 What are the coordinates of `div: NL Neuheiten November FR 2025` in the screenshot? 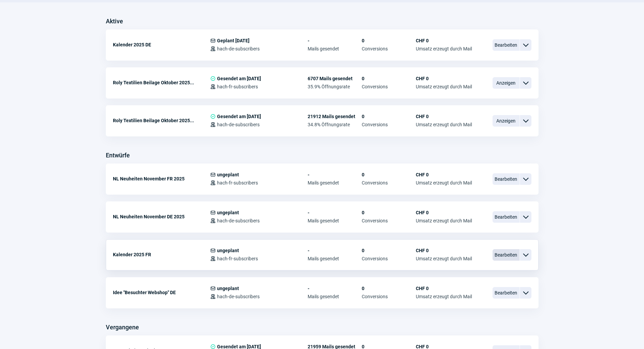 It's located at (162, 179).